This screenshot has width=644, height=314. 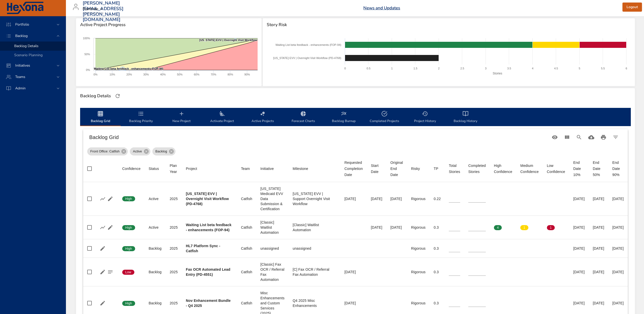 I want to click on text: 5, so click(x=580, y=69).